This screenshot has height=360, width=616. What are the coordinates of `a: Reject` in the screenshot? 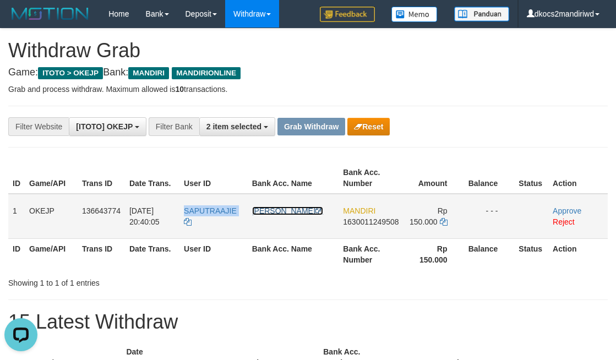 It's located at (563, 222).